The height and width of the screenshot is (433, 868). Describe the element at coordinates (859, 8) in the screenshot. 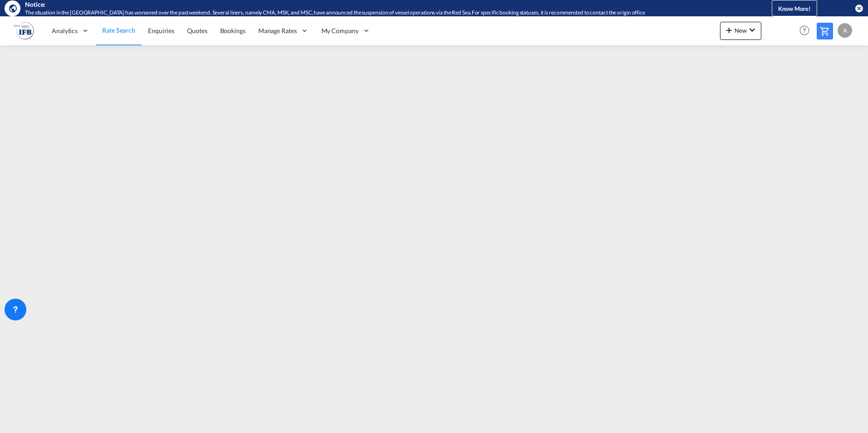

I see `button: icon-close-circle` at that location.